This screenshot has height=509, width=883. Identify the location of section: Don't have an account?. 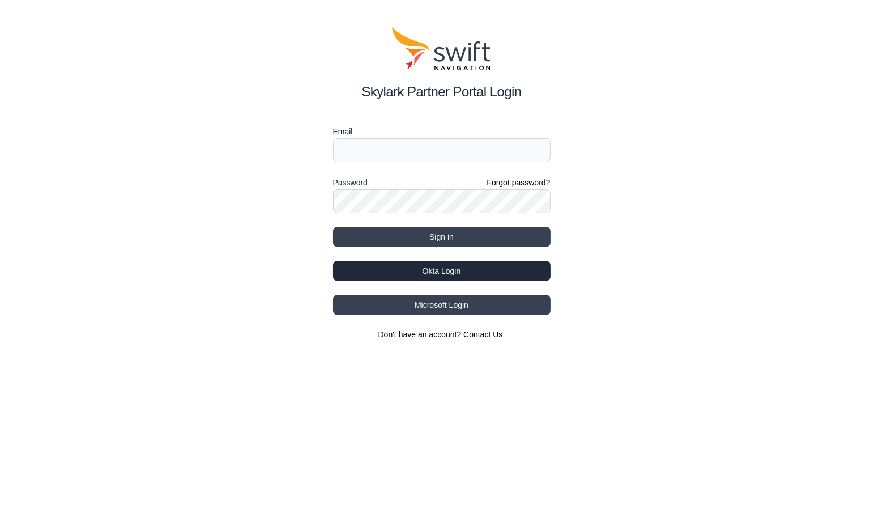
(442, 334).